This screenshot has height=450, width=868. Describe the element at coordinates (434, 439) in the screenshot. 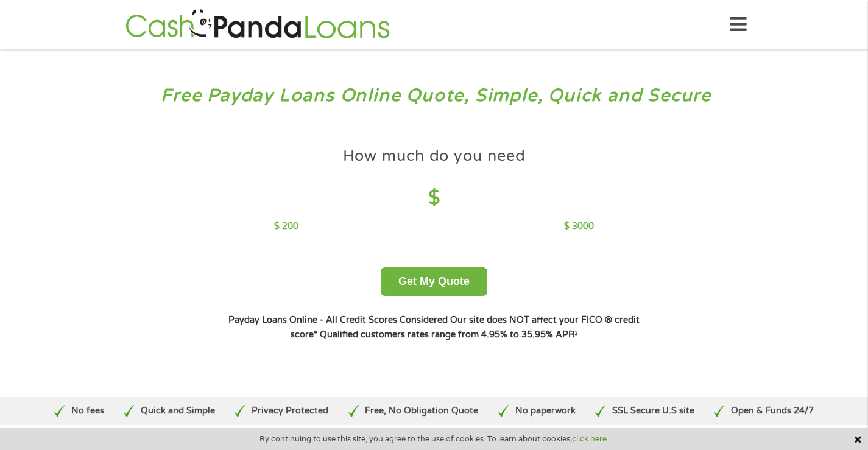

I see `span: By continuing to use this site, you agree to the use of cookies. To learn about cookies,` at that location.